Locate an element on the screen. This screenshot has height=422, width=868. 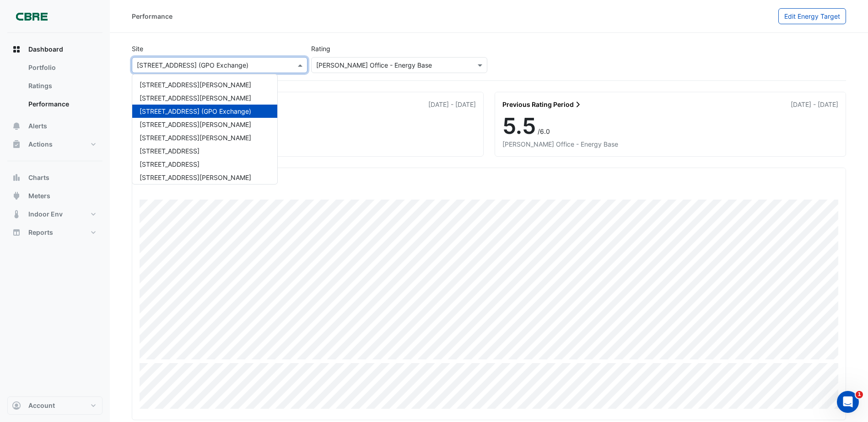
span: /6.0 is located at coordinates (544, 131).